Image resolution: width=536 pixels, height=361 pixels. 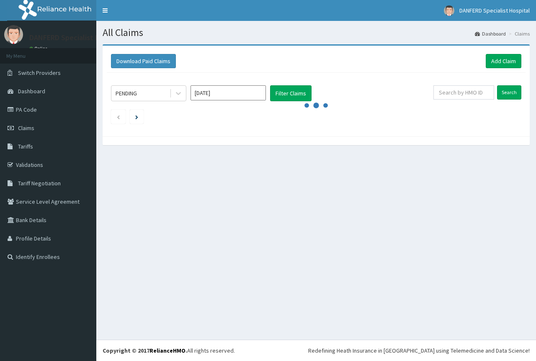 I want to click on input: Search, so click(x=509, y=93).